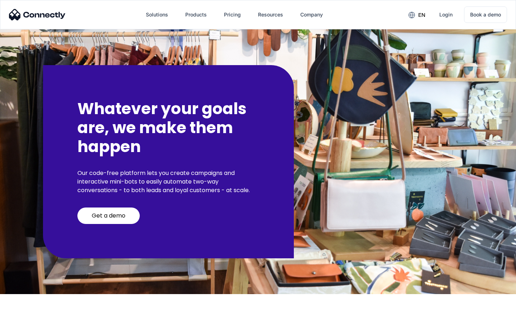  What do you see at coordinates (232, 15) in the screenshot?
I see `div: Pricing` at bounding box center [232, 15].